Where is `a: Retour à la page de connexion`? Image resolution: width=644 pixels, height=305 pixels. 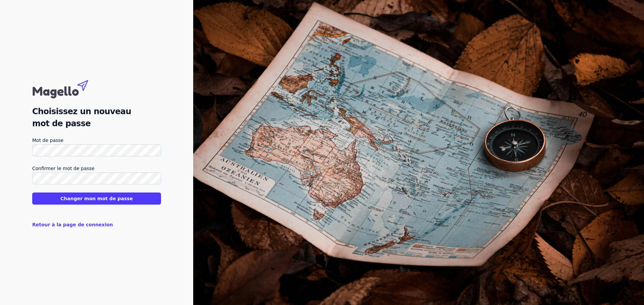 a: Retour à la page de connexion is located at coordinates (72, 225).